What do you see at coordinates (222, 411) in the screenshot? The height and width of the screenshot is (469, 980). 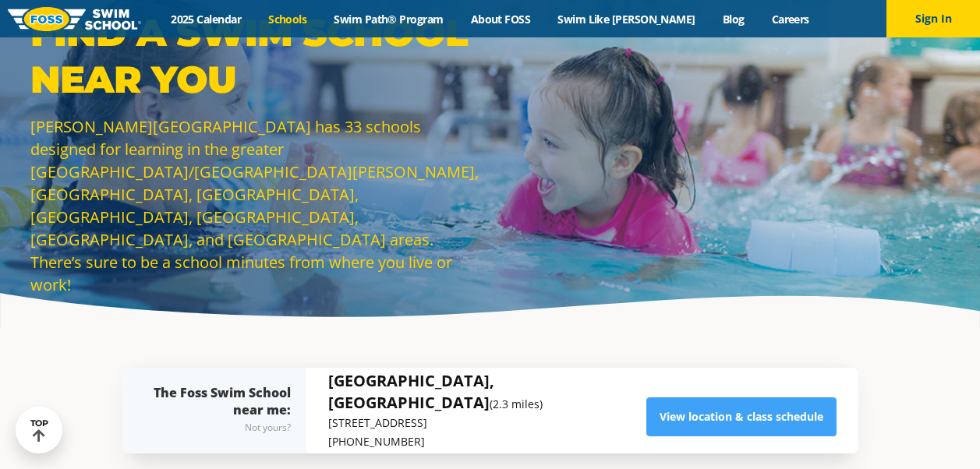 I see `div: The Foss Swim School near me:` at bounding box center [222, 411].